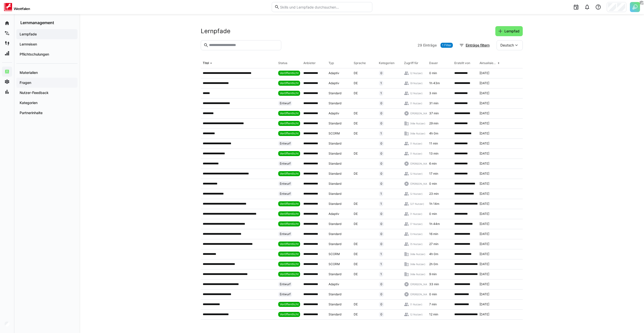 This screenshot has width=644, height=333. Describe the element at coordinates (509, 31) in the screenshot. I see `button: Lernpfad` at that location.